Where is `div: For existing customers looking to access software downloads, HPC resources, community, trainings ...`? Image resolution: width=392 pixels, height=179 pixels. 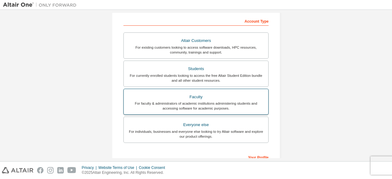
div: For existing customers looking to access software downloads, HPC resources, community, trainings ... is located at coordinates (196, 50).